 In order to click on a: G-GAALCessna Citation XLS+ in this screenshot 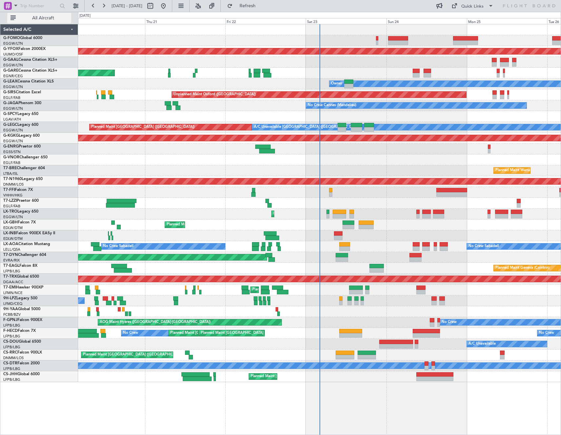, I will do `click(30, 60)`.